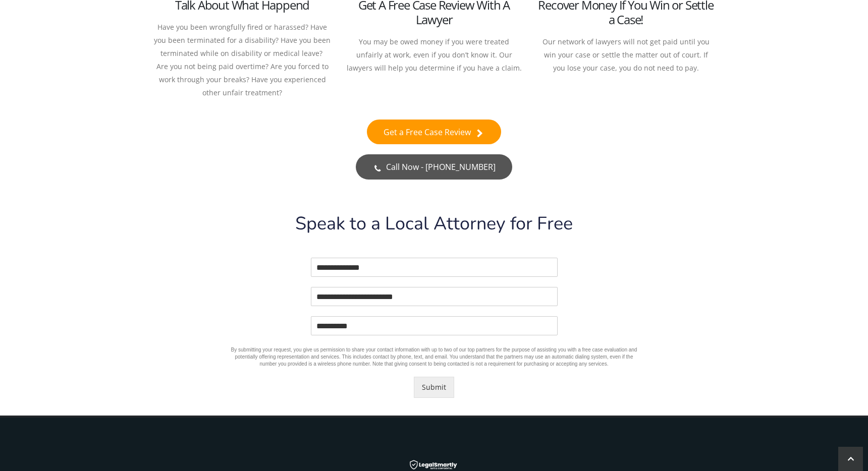 Image resolution: width=868 pixels, height=471 pixels. I want to click on span: By submitting your request, you give us permission to share your contact information with up to t..., so click(434, 357).